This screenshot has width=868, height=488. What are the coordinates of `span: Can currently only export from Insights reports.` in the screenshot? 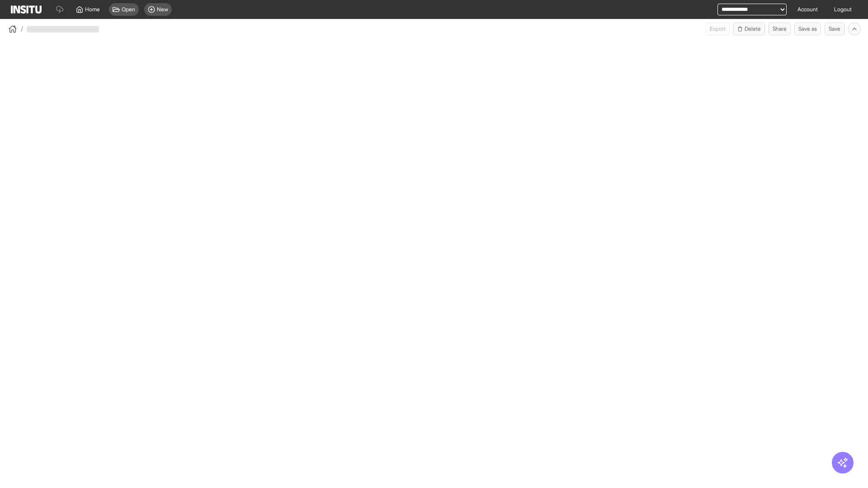 It's located at (717, 29).